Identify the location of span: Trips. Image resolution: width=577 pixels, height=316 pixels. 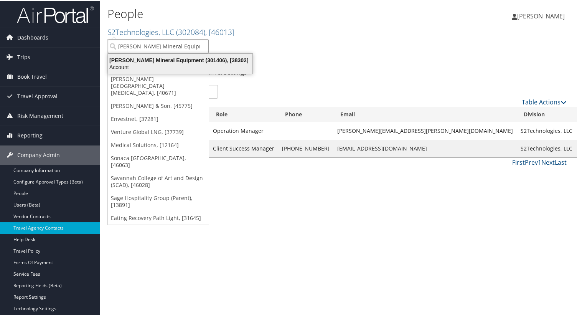
(24, 56).